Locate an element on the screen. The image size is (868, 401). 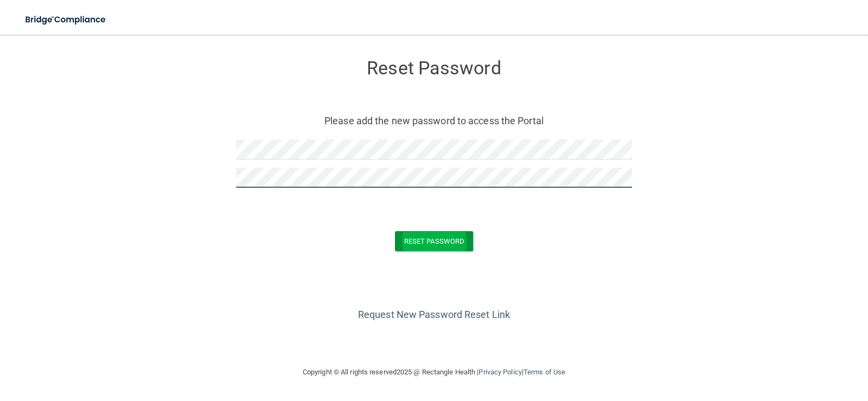
button: Reset Password is located at coordinates (434, 241).